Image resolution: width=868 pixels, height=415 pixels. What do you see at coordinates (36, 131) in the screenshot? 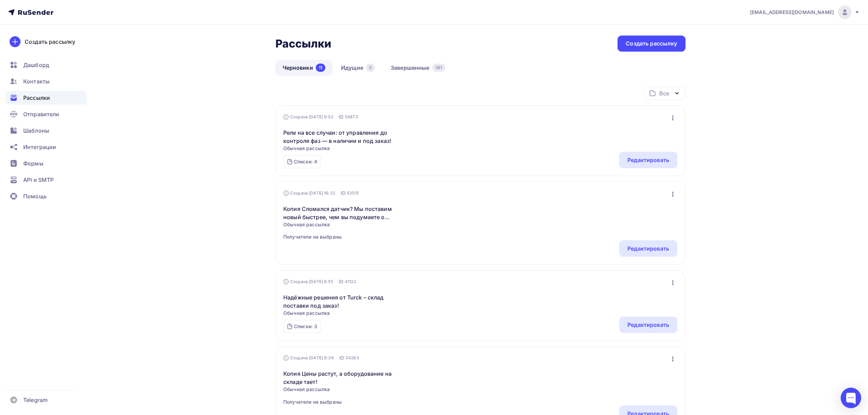
I see `span: Шаблоны` at bounding box center [36, 131].